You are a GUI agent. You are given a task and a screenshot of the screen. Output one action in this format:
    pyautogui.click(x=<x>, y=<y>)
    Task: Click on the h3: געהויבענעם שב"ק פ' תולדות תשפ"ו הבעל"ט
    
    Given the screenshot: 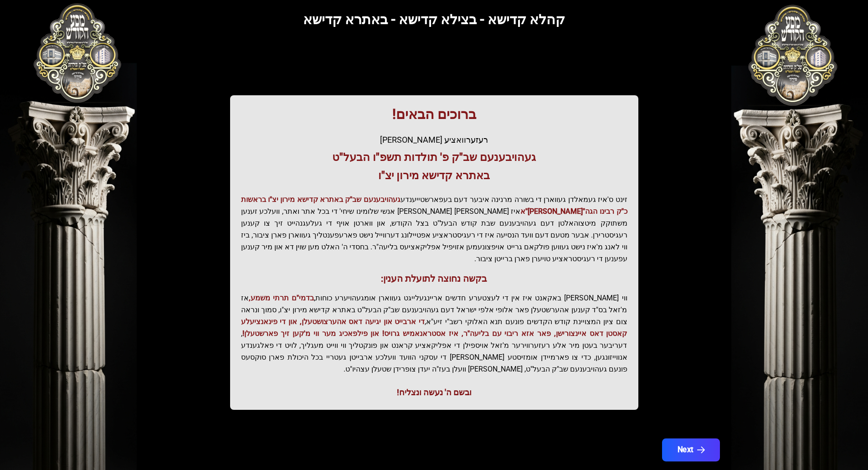 What is the action you would take?
    pyautogui.click(x=434, y=157)
    